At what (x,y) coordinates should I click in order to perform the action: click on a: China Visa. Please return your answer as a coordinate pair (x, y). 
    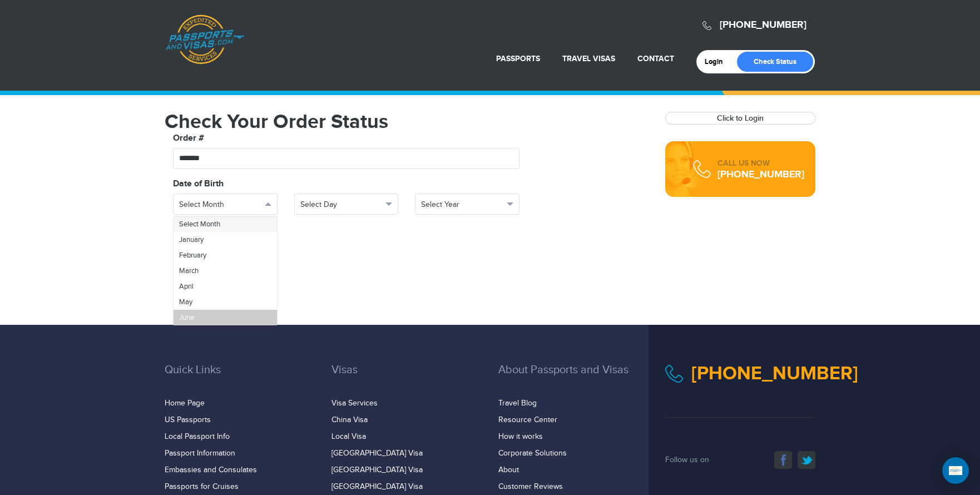
    Looking at the image, I should click on (350, 420).